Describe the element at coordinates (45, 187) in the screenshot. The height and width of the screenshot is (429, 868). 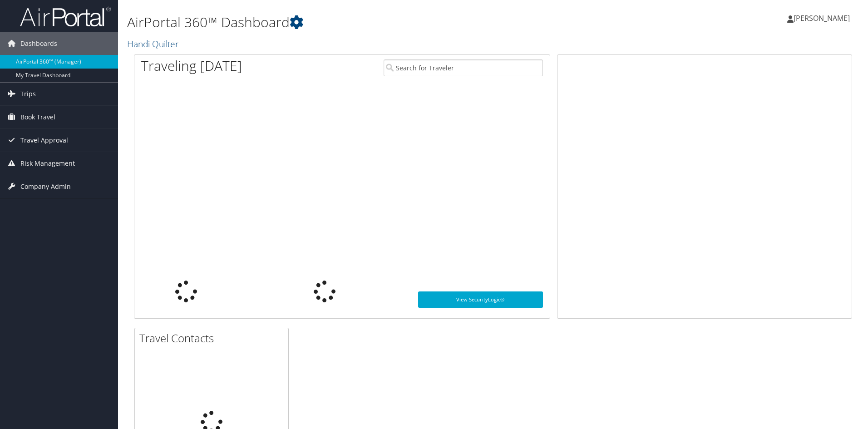
I see `span: Company Admin` at that location.